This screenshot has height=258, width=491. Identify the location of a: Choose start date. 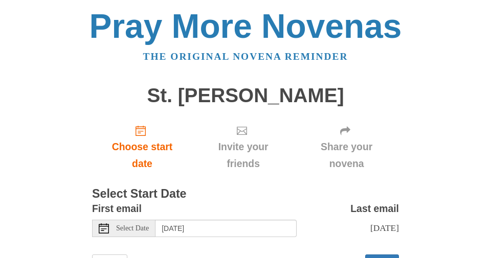
(142, 147).